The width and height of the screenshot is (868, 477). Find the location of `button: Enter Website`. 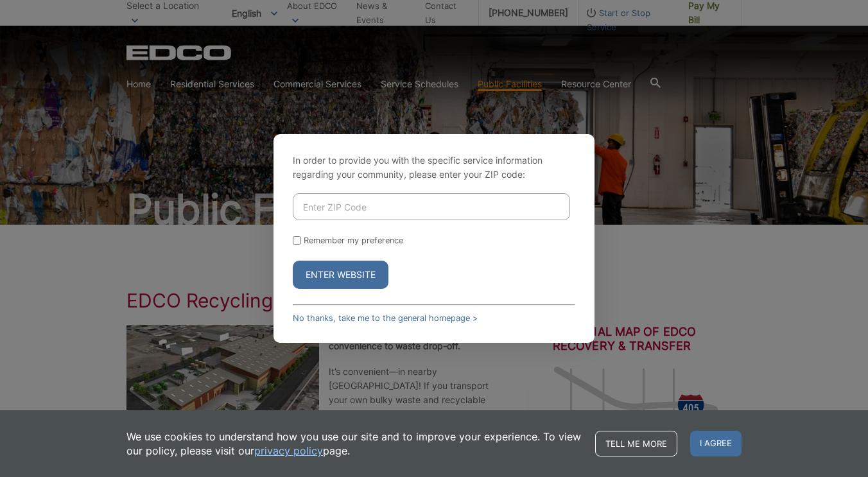

button: Enter Website is located at coordinates (341, 274).